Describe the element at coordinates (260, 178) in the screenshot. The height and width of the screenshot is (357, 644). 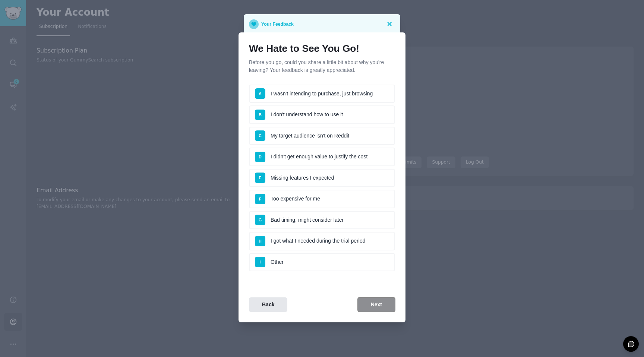
I see `span: E` at that location.